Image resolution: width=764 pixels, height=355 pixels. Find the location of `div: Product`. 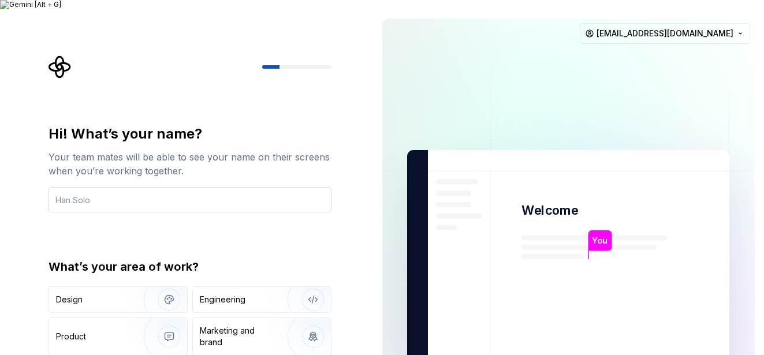

div: Product is located at coordinates (71, 337).